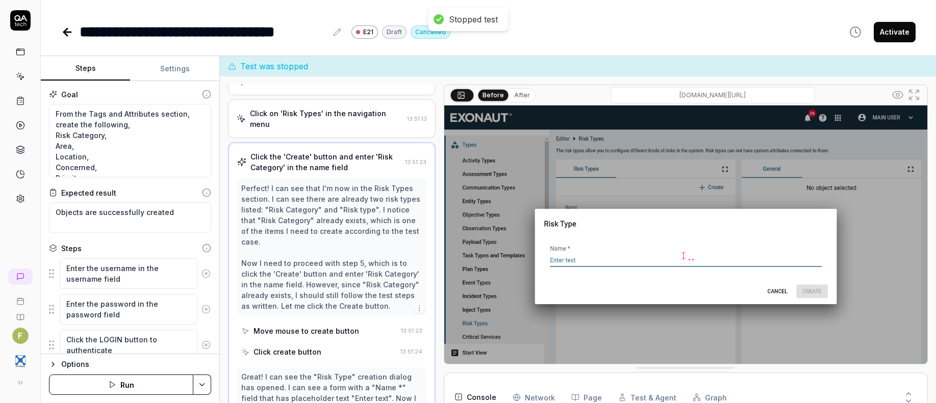 The width and height of the screenshot is (936, 403). What do you see at coordinates (274, 66) in the screenshot?
I see `span: Test was stopped` at bounding box center [274, 66].